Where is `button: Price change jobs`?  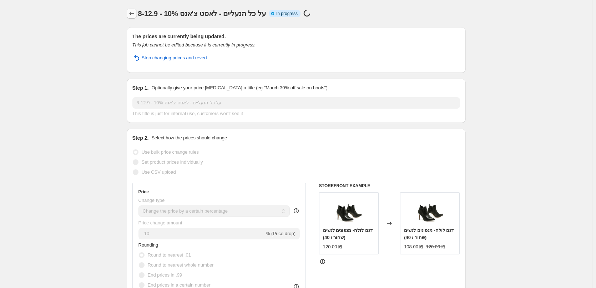 button: Price change jobs is located at coordinates (132, 14).